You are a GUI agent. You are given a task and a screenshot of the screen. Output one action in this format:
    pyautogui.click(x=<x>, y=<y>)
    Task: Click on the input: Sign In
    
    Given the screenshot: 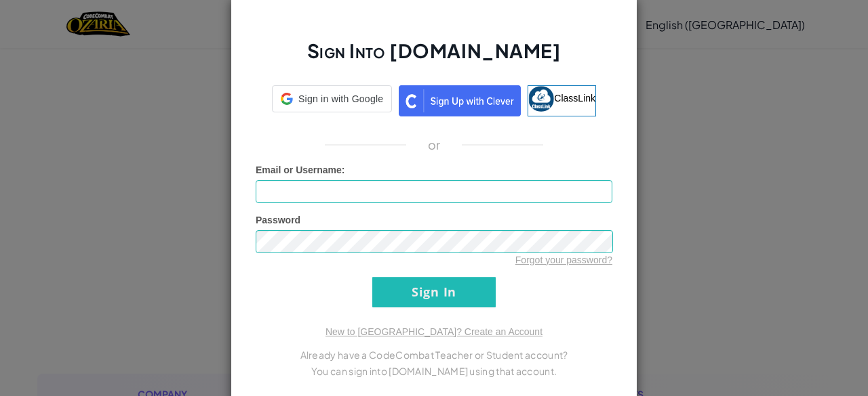 What is the action you would take?
    pyautogui.click(x=434, y=292)
    